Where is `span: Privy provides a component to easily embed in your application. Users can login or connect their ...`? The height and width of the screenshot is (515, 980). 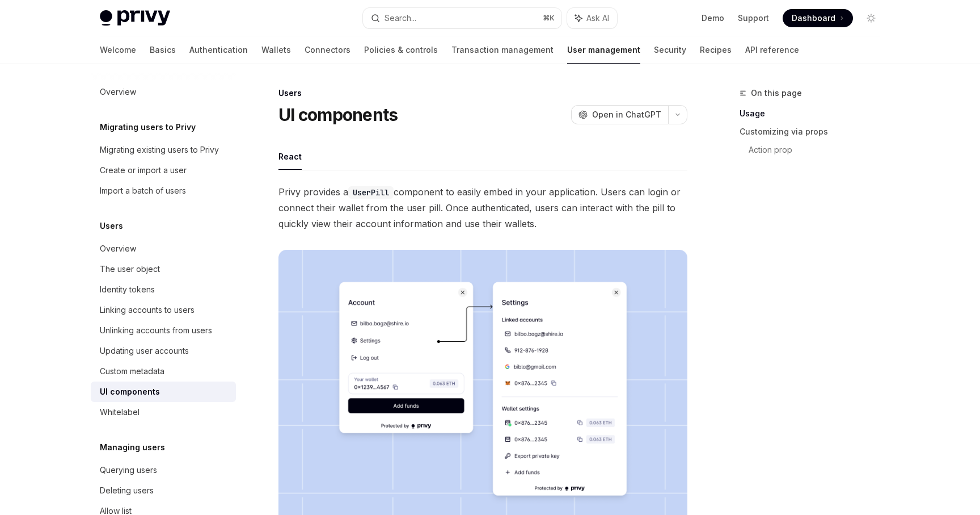 span: Privy provides a component to easily embed in your application. Users can login or connect their ... is located at coordinates (482, 207).